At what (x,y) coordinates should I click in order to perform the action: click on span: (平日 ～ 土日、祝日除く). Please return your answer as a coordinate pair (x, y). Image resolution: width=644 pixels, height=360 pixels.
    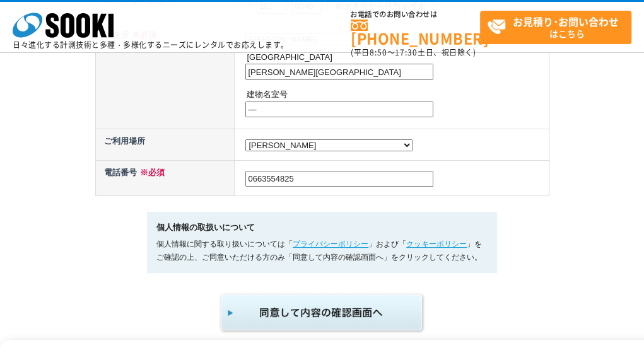
    Looking at the image, I should click on (413, 52).